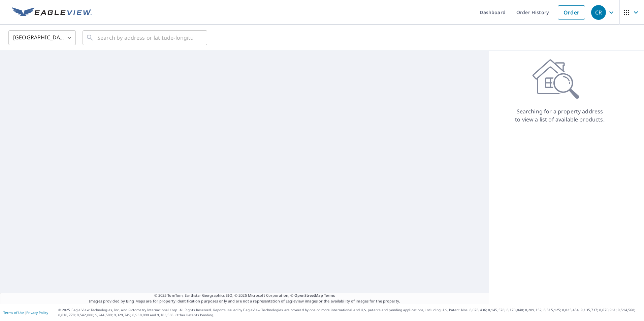  Describe the element at coordinates (309, 295) in the screenshot. I see `a: OpenStreetMap` at that location.